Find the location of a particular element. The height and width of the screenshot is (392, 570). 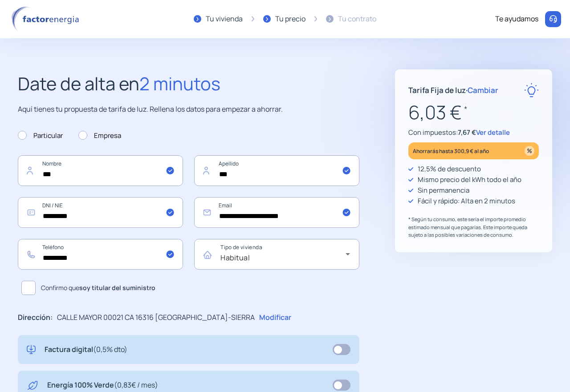

p: 6,03 € is located at coordinates (473, 112).